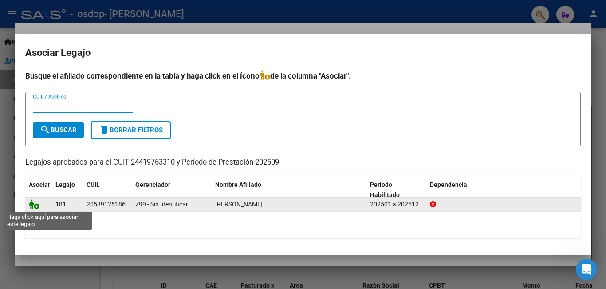 Image resolution: width=606 pixels, height=289 pixels. What do you see at coordinates (396, 190) in the screenshot?
I see `datatable-header-cell: Periodo Habilitado` at bounding box center [396, 190].